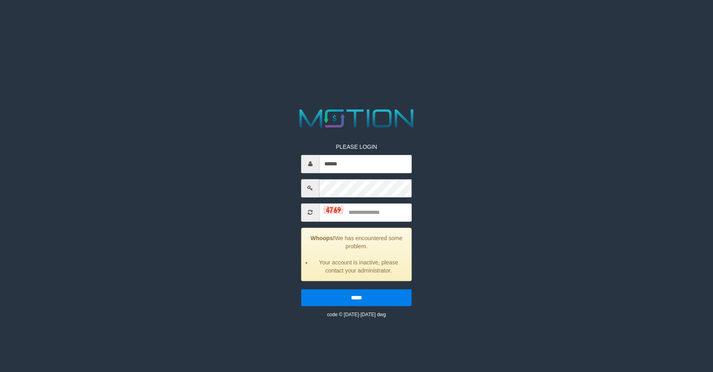  Describe the element at coordinates (358, 267) in the screenshot. I see `li: Your account is inactive, please contact your administrator.` at that location.